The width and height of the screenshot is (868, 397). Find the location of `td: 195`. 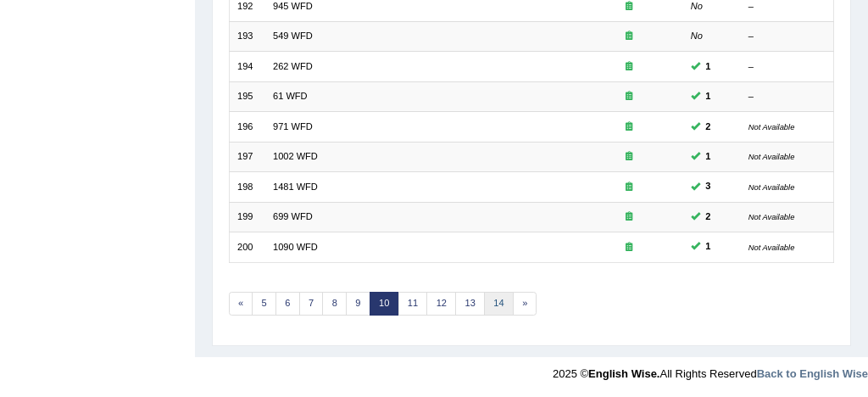

td: 195 is located at coordinates (246, 96).